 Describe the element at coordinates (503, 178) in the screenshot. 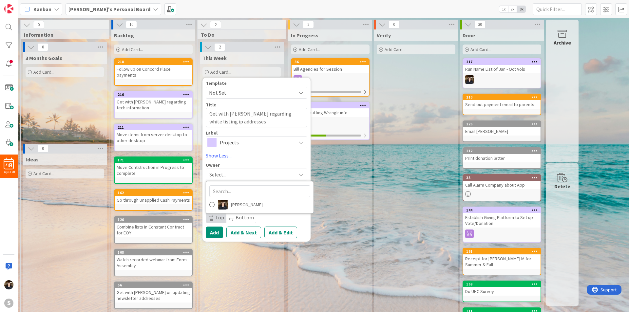

I see `div: 35` at that location.